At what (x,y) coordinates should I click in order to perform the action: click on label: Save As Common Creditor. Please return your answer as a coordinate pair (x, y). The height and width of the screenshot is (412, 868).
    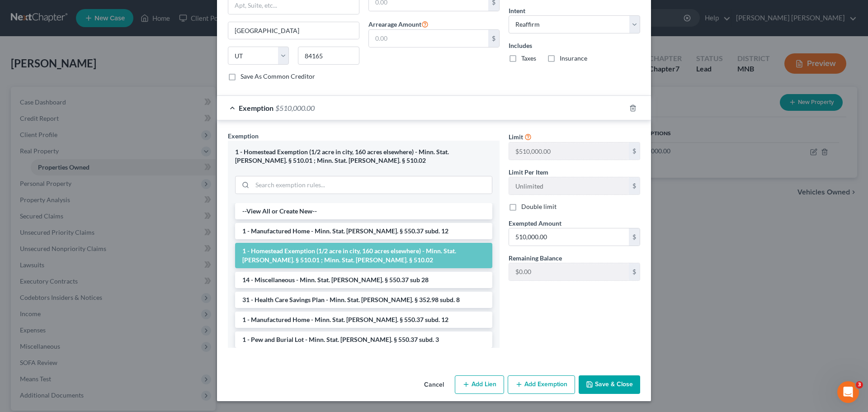
    Looking at the image, I should click on (278, 77).